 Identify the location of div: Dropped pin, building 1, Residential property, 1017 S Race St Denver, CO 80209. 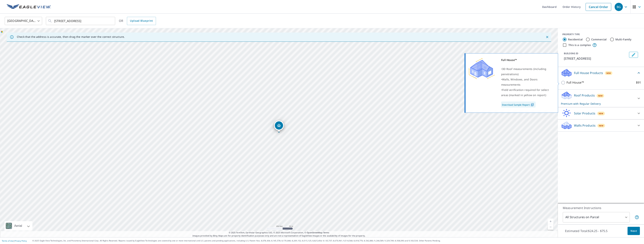
(279, 127).